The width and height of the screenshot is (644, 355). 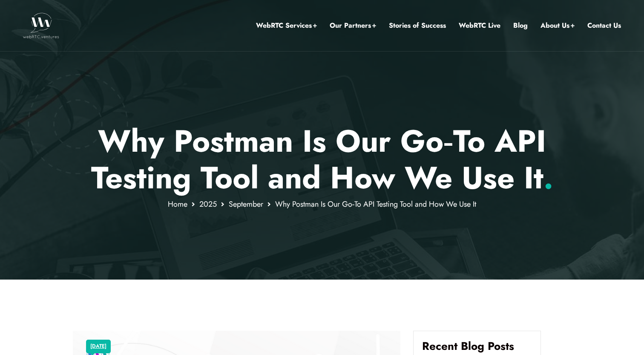 What do you see at coordinates (322, 159) in the screenshot?
I see `p: Why Postman Is Our Go‑To API Testing Tool and How We Use It` at bounding box center [322, 159].